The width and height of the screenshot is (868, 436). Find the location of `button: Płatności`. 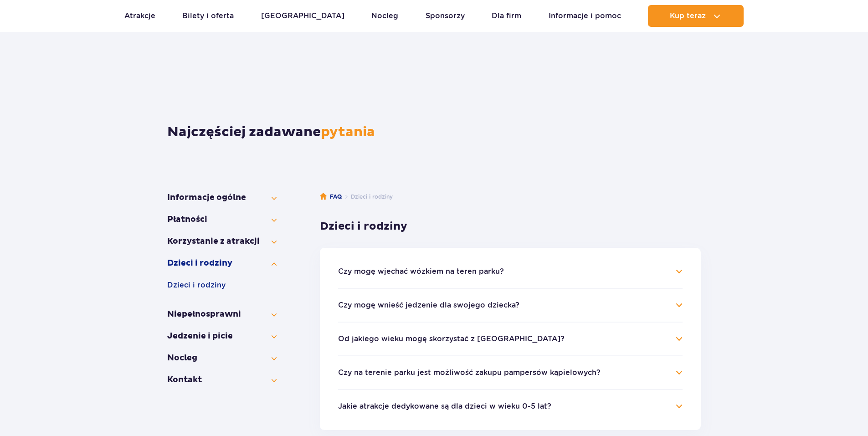

button: Płatności is located at coordinates (222, 220).